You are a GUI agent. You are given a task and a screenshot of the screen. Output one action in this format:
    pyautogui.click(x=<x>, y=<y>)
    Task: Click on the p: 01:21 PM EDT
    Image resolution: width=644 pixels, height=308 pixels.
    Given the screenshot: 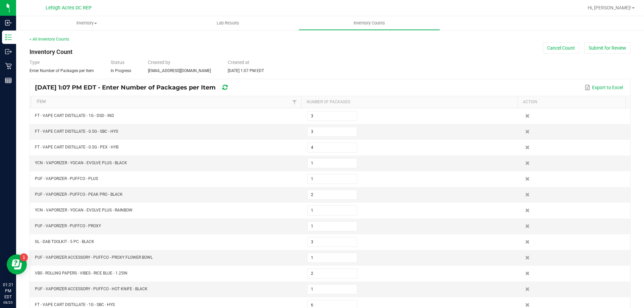 What is the action you would take?
    pyautogui.click(x=8, y=291)
    